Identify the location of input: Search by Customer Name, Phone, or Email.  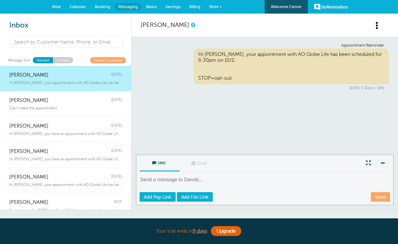
(66, 42).